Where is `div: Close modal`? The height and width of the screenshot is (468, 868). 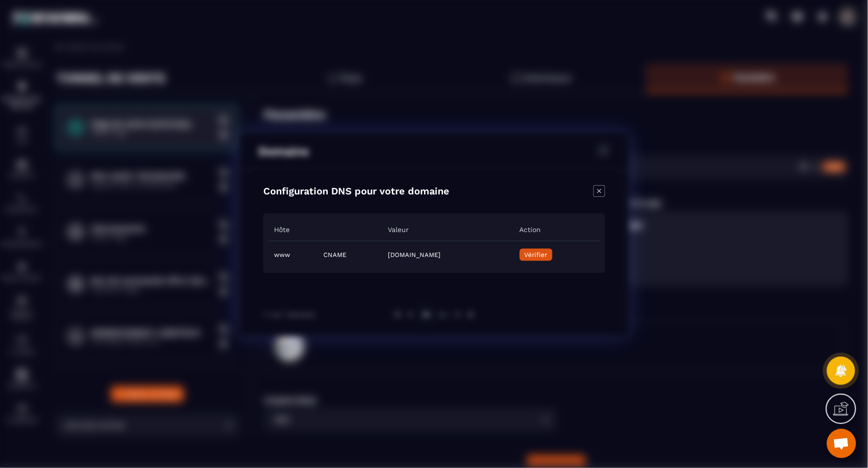
div: Close modal is located at coordinates (599, 192).